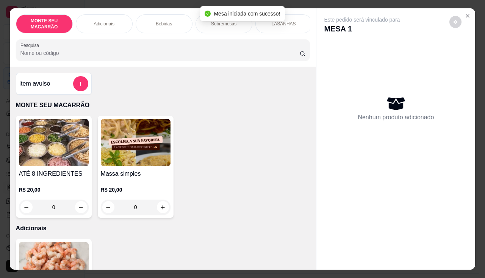  Describe the element at coordinates (284, 24) in the screenshot. I see `p: LASANHAS` at that location.